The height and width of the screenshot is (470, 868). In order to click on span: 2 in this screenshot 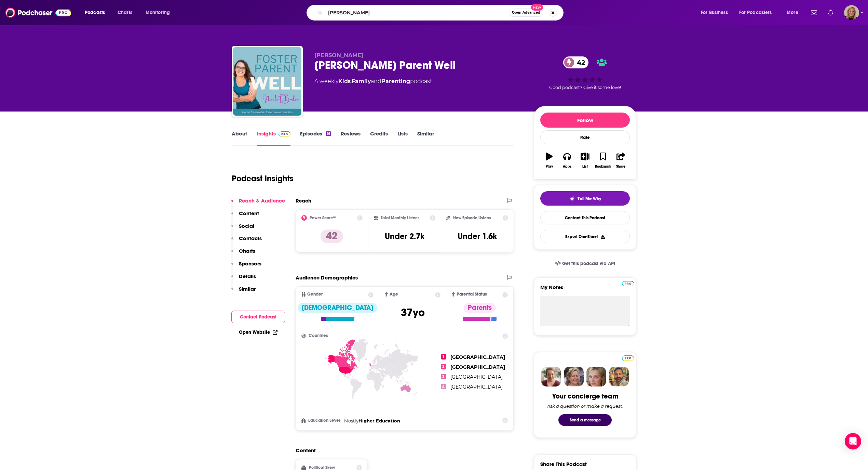, I will do `click(443, 366)`.